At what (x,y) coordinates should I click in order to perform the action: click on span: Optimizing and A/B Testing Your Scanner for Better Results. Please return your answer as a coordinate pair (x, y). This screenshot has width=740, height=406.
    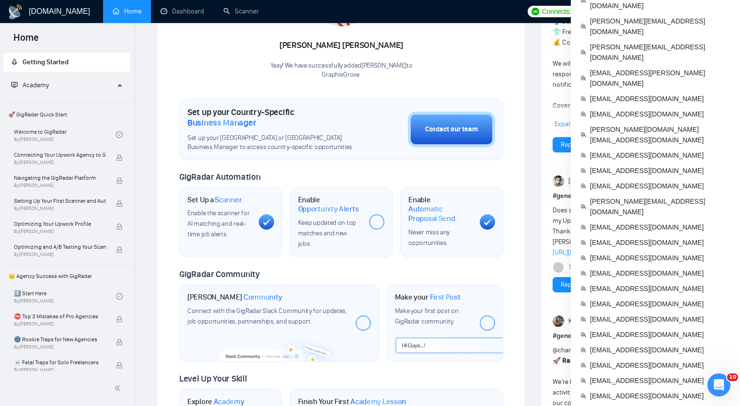
    Looking at the image, I should click on (60, 247).